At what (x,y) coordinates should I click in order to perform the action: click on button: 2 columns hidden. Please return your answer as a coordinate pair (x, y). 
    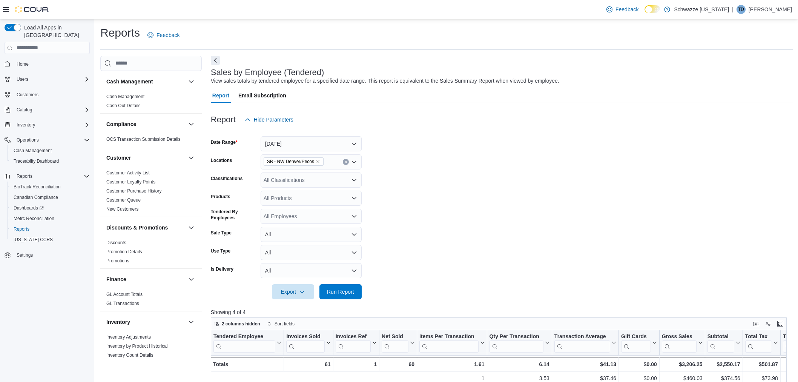
    Looking at the image, I should click on (237, 323).